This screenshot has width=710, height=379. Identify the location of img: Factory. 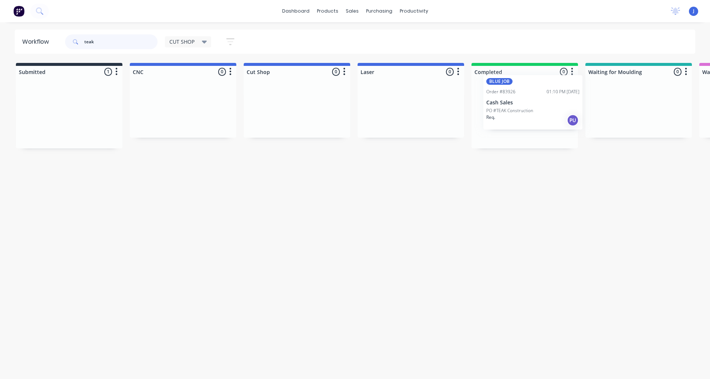
(19, 11).